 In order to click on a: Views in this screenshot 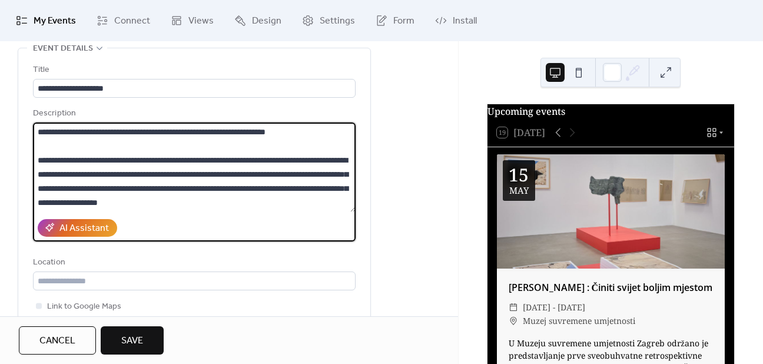, I will do `click(192, 21)`.